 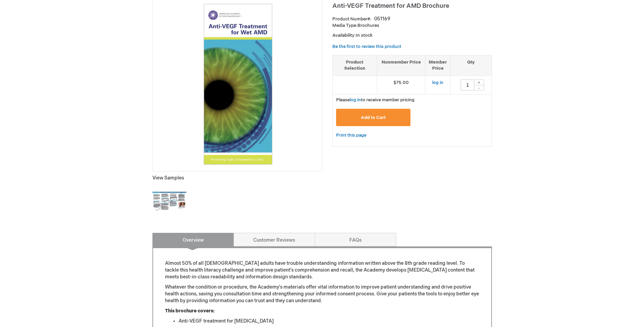 I want to click on strong: Product Number, so click(x=352, y=19).